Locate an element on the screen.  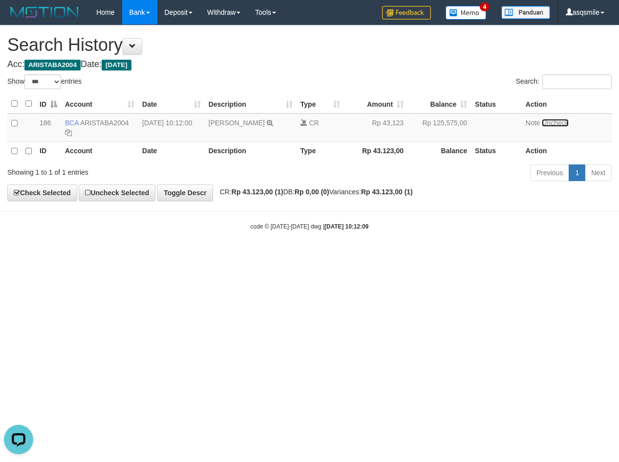
button: Open LiveChat chat widget is located at coordinates (19, 19).